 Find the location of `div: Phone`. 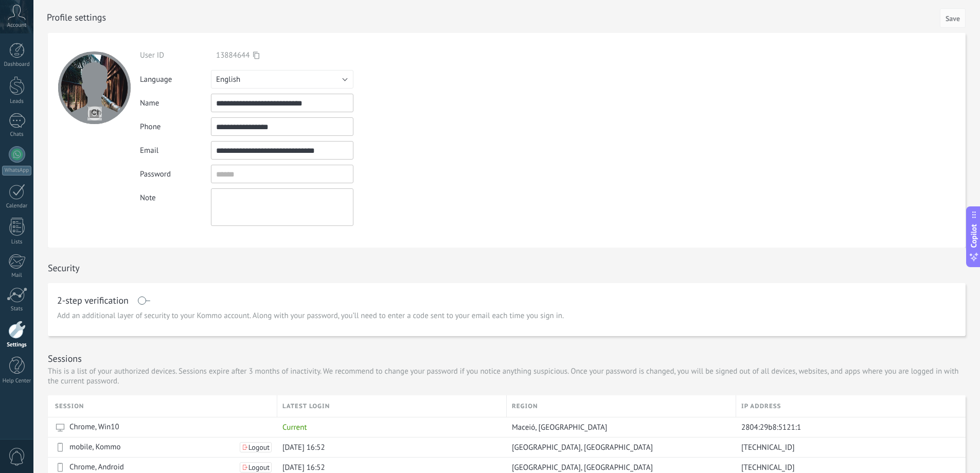

div: Phone is located at coordinates (176, 127).